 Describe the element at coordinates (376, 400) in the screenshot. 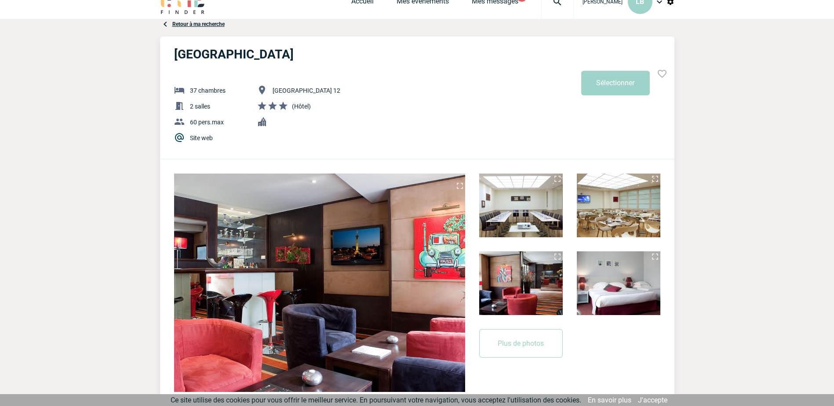

I see `span: Ce site utilise des cookies pour vous offrir le meilleur service. En poursuivant votre navigation...` at that location.